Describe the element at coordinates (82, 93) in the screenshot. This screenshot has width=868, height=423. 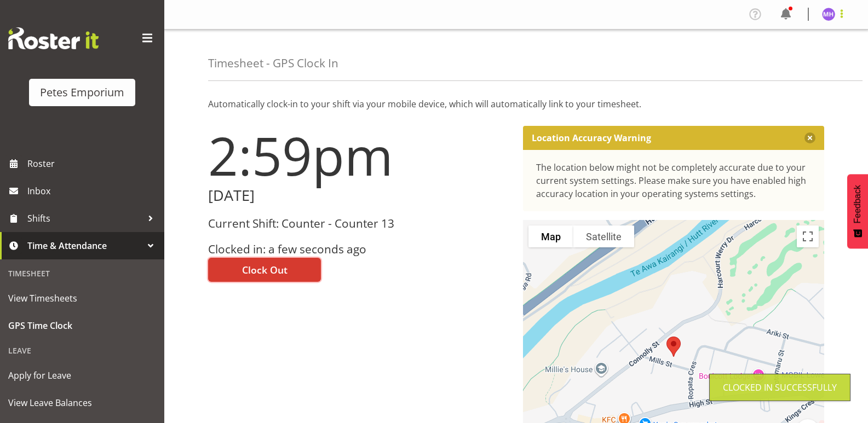
I see `div: Petes Emporium` at that location.